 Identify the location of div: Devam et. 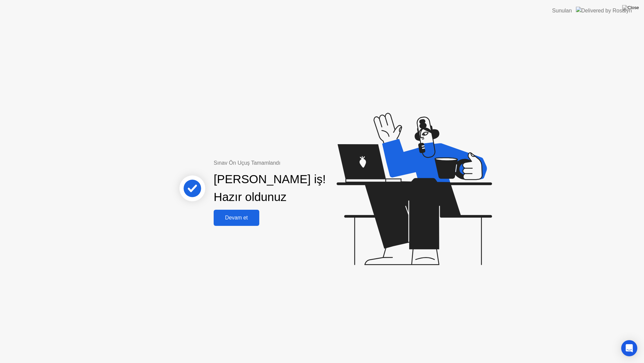
(237, 218).